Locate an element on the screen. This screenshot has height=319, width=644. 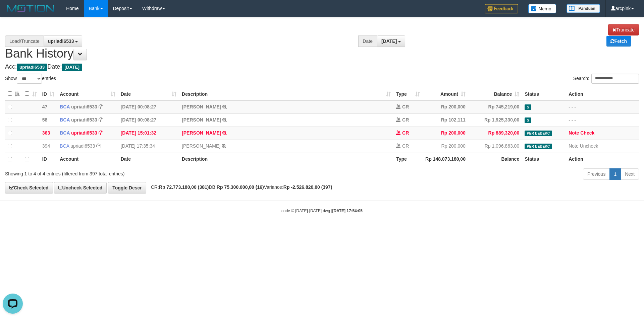
a: Toggle Descr is located at coordinates (127, 188).